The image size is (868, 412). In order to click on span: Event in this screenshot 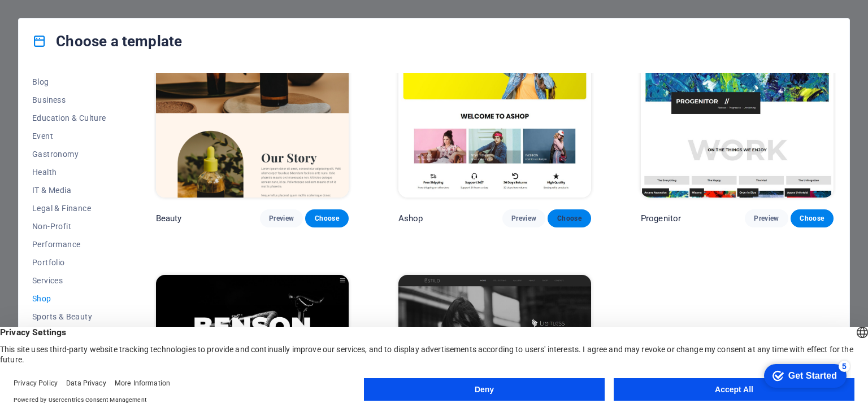, I will do `click(69, 136)`.